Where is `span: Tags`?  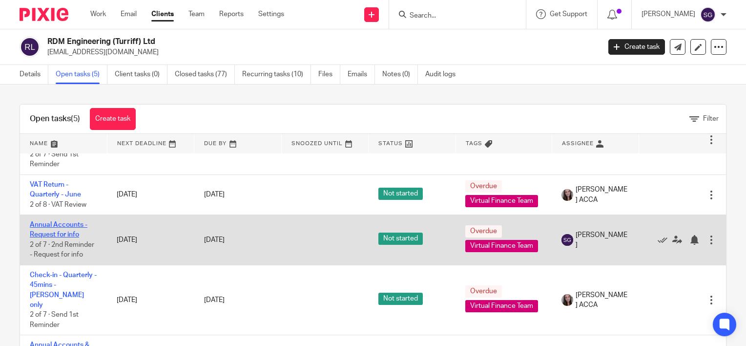
span: Tags is located at coordinates (474, 143).